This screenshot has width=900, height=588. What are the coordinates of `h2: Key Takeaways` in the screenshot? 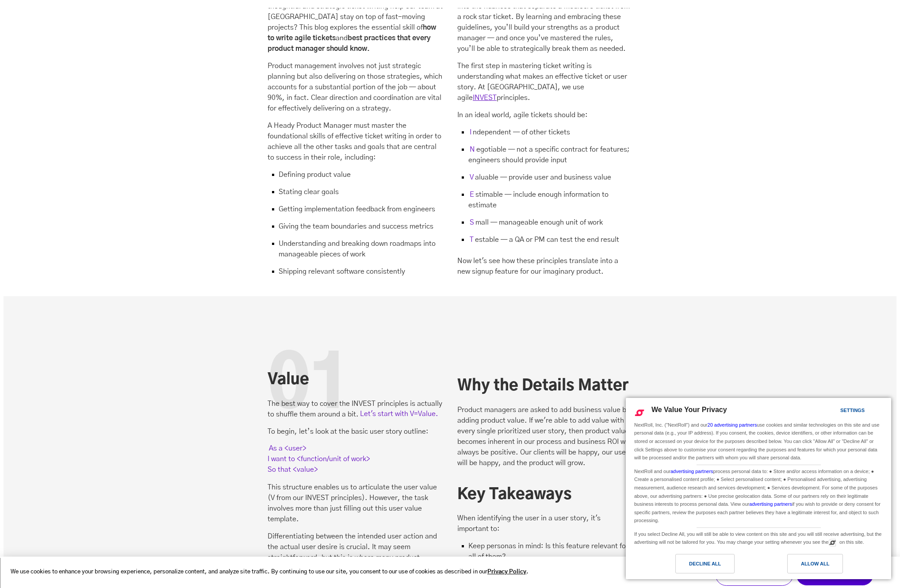 It's located at (545, 495).